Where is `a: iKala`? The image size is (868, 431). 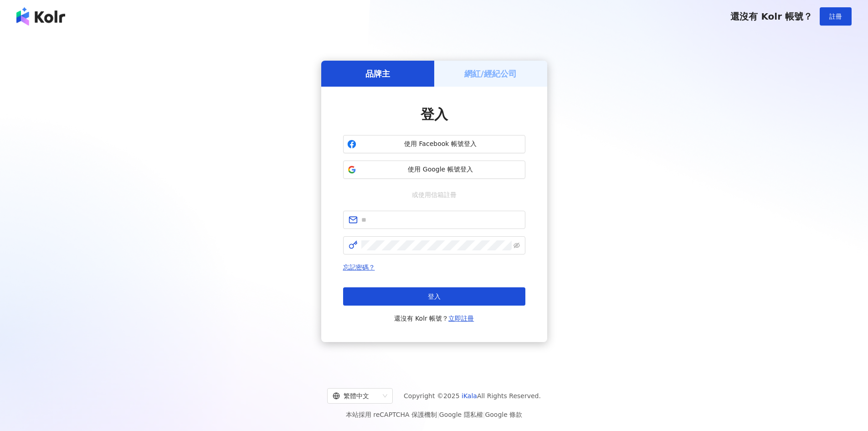
a: iKala is located at coordinates (469, 395).